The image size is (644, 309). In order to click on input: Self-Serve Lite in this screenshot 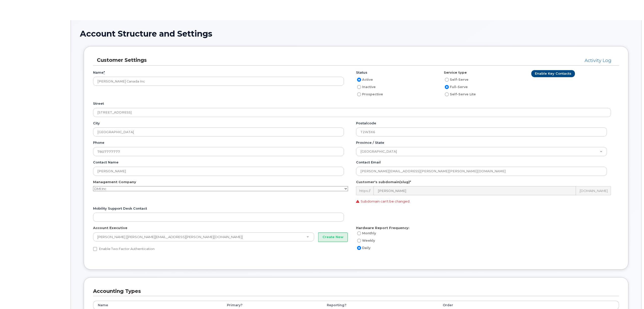, I will do `click(447, 95)`.